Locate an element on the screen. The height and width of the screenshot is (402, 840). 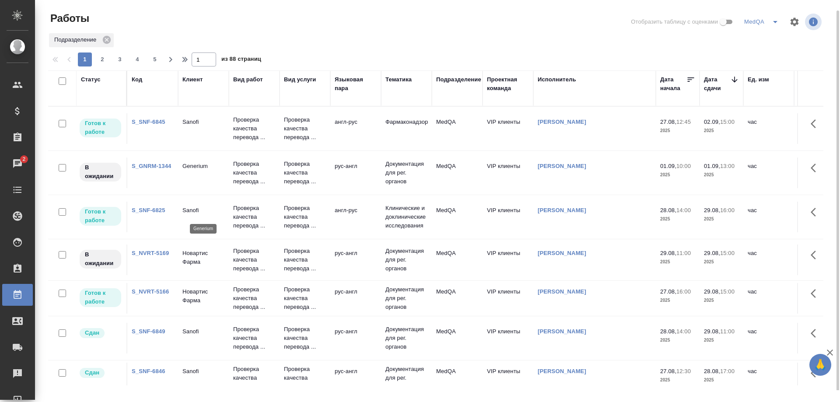
p: 10:00 is located at coordinates (683, 166).